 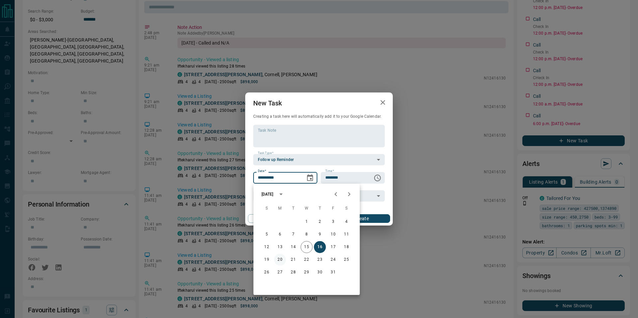 What do you see at coordinates (293, 234) in the screenshot?
I see `button: 7` at bounding box center [293, 234].